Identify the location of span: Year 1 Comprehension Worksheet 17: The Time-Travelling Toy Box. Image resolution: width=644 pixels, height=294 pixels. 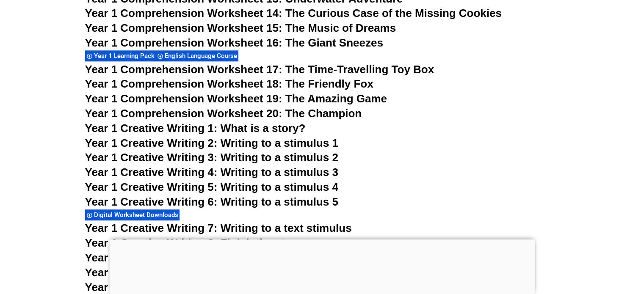
(260, 69).